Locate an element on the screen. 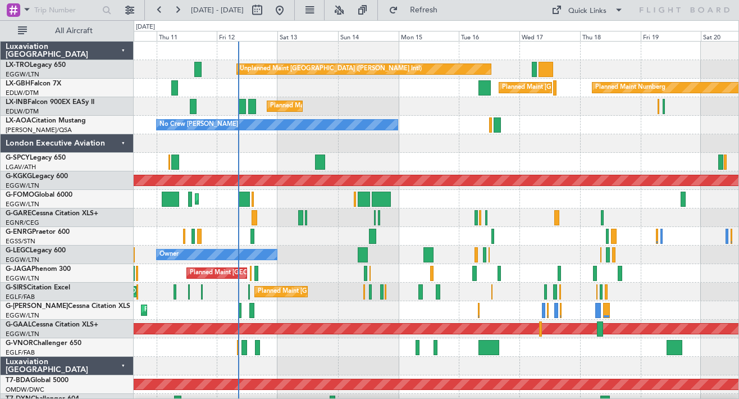 This screenshot has width=739, height=399. span: G-GAAL is located at coordinates (19, 325).